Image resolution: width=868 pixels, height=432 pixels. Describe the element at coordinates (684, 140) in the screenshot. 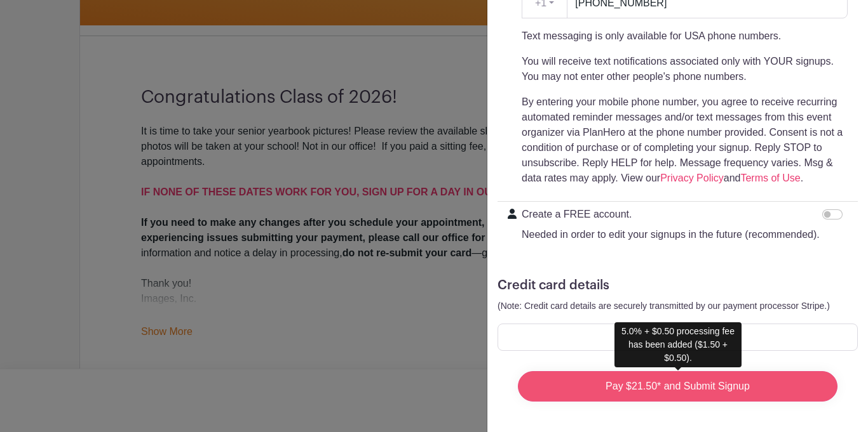

I see `p: By entering your mobile phone number, you agree to receive recurring automated reminder messages ...` at that location.